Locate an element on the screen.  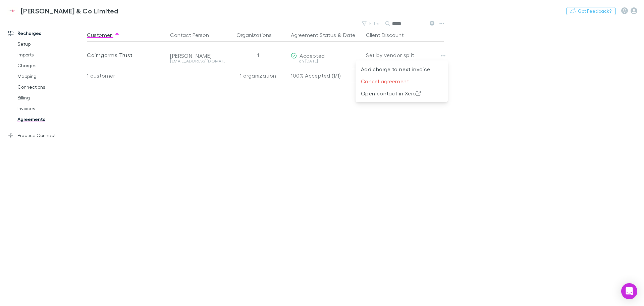
p: Add charge to next invoice is located at coordinates (401, 70).